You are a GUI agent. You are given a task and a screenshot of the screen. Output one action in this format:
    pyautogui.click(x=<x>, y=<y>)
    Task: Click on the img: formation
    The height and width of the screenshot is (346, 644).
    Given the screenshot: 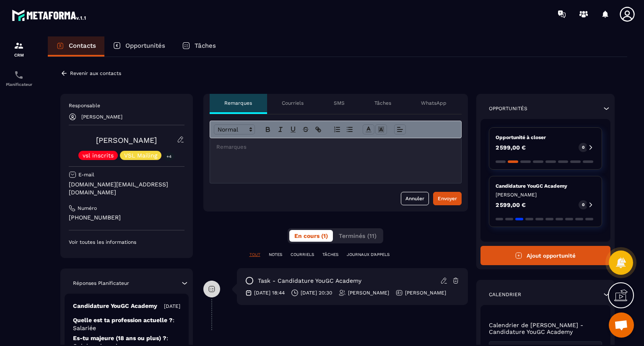 What is the action you would take?
    pyautogui.click(x=19, y=45)
    